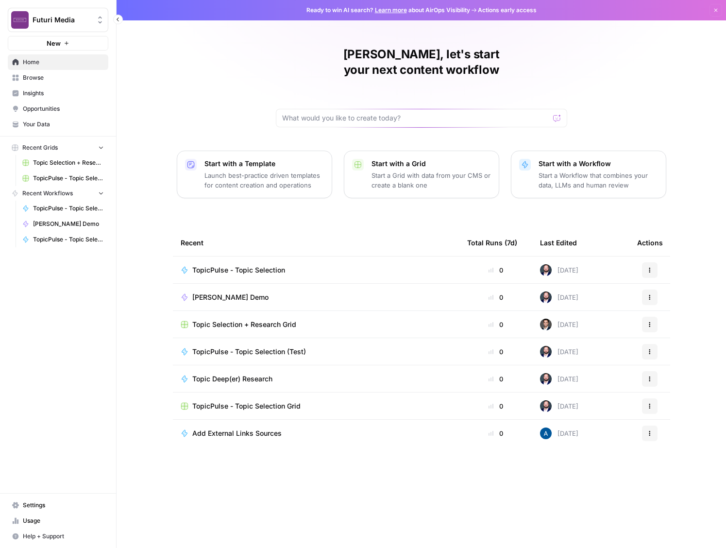  I want to click on a: Add External Links Sources, so click(316, 433).